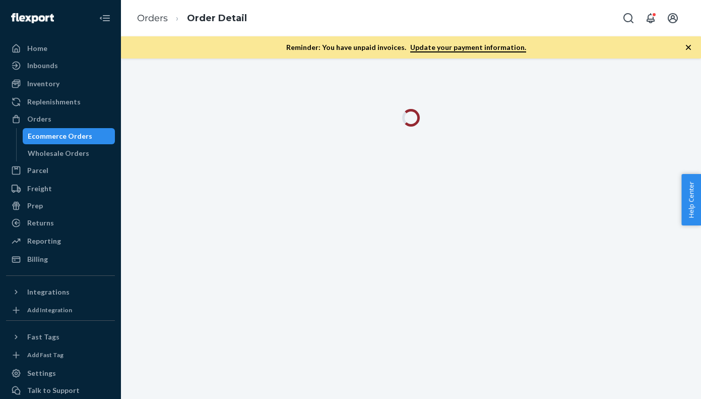 Image resolution: width=701 pixels, height=399 pixels. Describe the element at coordinates (61, 259) in the screenshot. I see `a: Billing` at that location.